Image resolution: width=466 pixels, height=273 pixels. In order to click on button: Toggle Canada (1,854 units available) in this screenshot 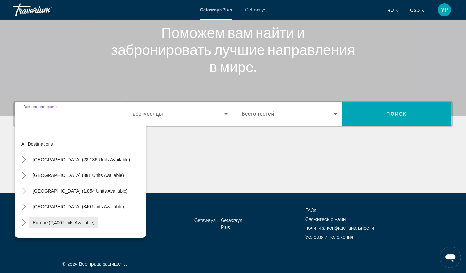, I will do `click(24, 191)`.